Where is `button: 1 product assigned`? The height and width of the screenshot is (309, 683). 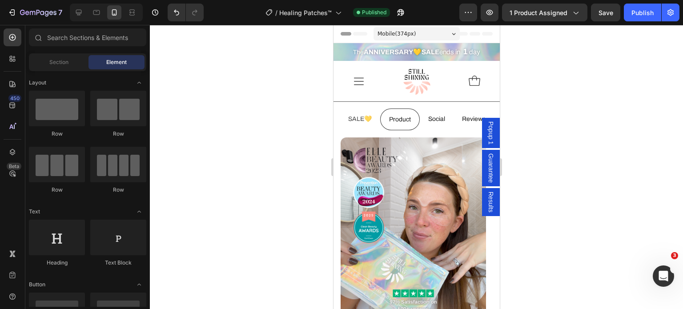
button: 1 product assigned is located at coordinates (545, 12).